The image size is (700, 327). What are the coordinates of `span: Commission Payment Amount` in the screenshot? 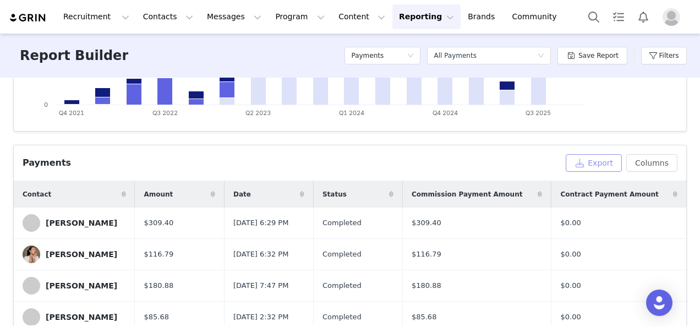 It's located at (467, 194).